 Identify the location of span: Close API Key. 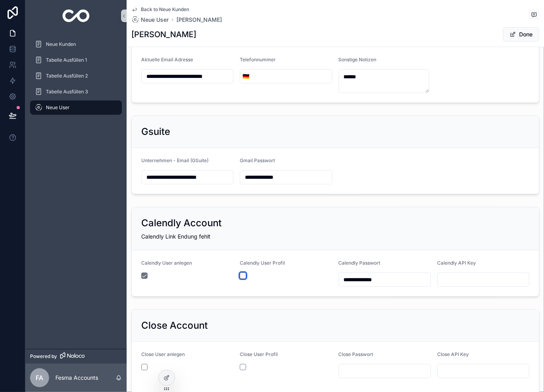
(453, 354).